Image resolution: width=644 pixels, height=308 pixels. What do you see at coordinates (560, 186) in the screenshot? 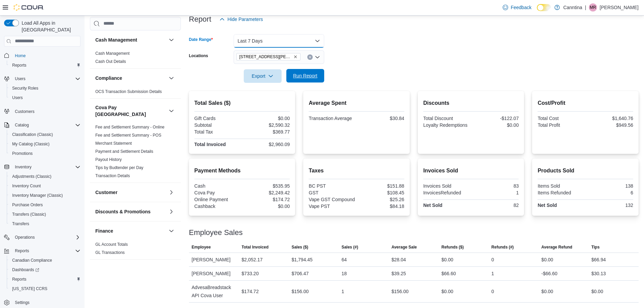
I see `div: Items Sold` at bounding box center [560, 186].